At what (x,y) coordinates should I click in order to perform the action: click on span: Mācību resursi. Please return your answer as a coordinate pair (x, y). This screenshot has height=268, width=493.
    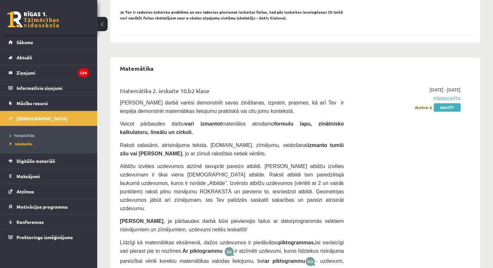
    Looking at the image, I should click on (32, 103).